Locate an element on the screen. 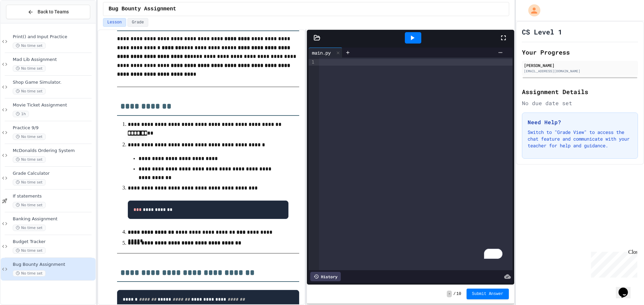 The height and width of the screenshot is (305, 644). div: My Account is located at coordinates (532, 11).